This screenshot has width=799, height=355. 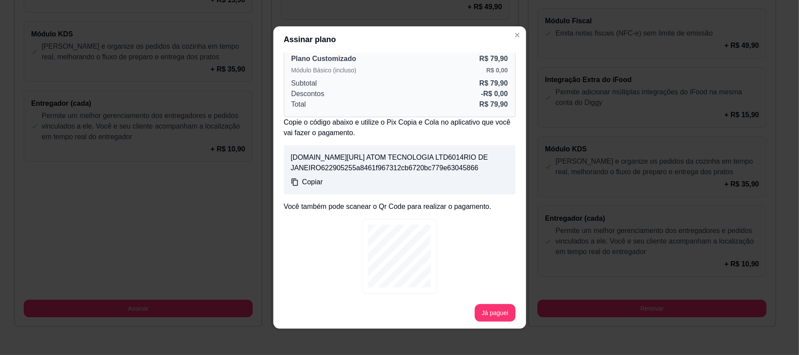 I want to click on p: Copie o código abaixo e utilize o Pix Copia e Cola no aplicativo que você vai fazer o pagamento., so click(x=400, y=128).